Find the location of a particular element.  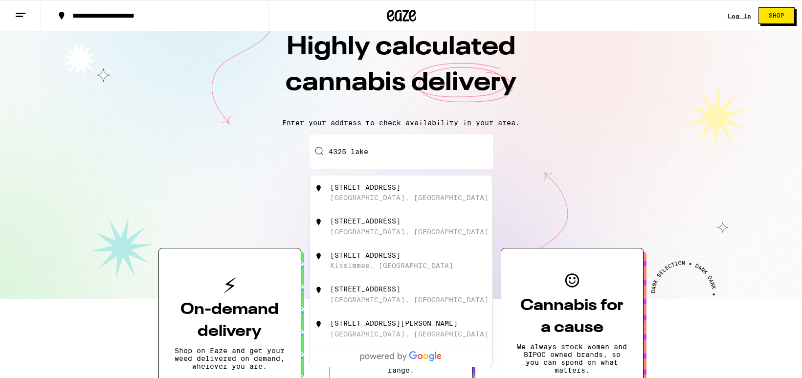

img: 4325 Lake Boone Trail is located at coordinates (319, 324).